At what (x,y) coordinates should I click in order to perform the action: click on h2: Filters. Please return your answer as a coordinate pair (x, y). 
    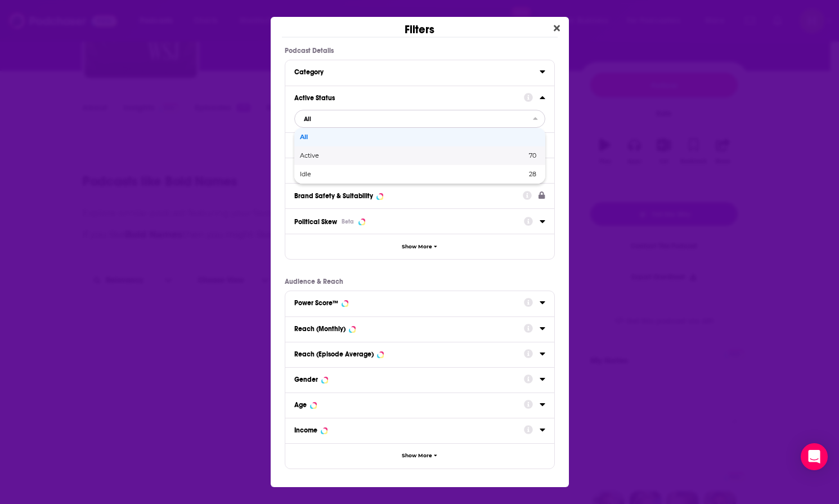
    Looking at the image, I should click on (420, 26).